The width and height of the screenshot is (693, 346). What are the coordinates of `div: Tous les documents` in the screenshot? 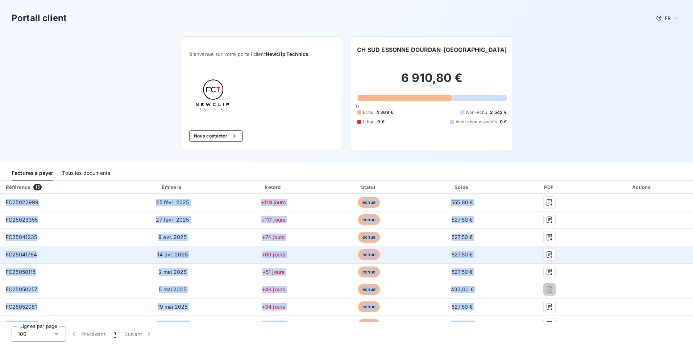 It's located at (86, 173).